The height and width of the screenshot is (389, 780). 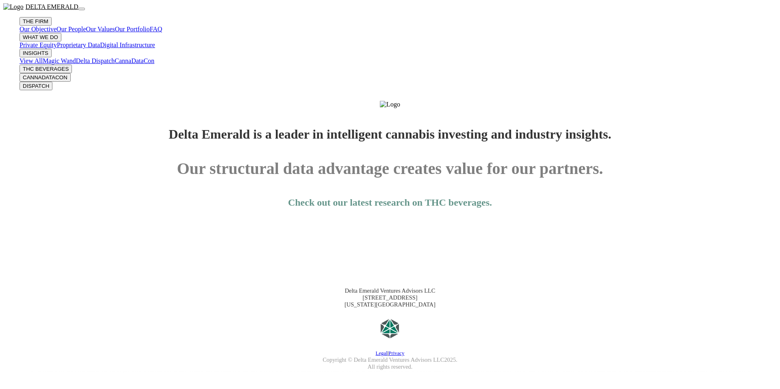 I want to click on h1: Delta Emerald is a leader in intelligent cannabis investing and industry insights., so click(x=390, y=131).